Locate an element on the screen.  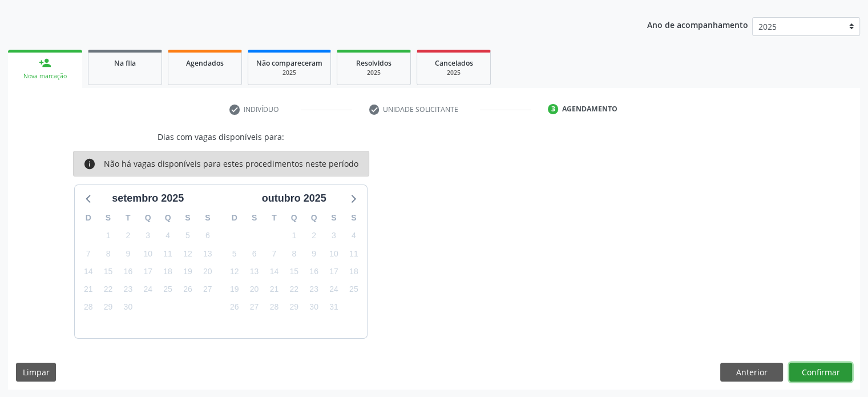
span: sexta-feira, 5 de setembro de 2025 is located at coordinates (188, 236).